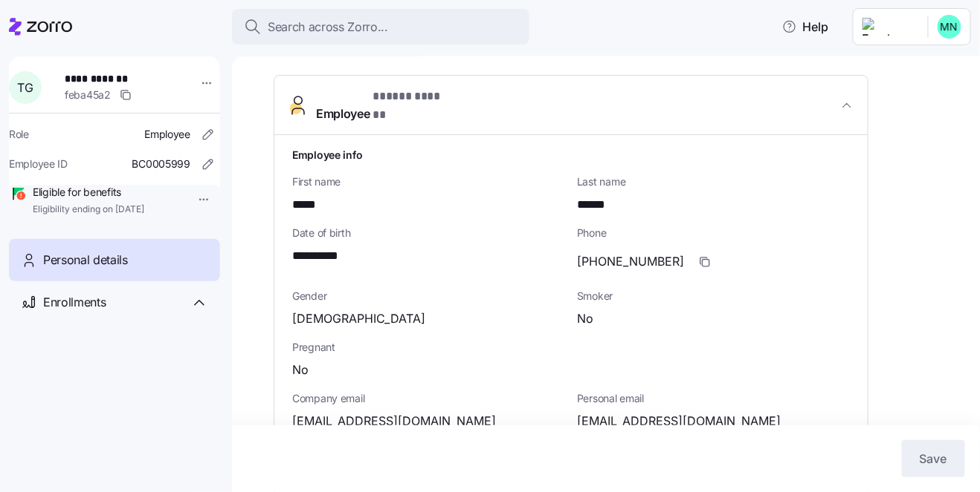 The height and width of the screenshot is (492, 980). I want to click on span: Eligible for benefits, so click(88, 193).